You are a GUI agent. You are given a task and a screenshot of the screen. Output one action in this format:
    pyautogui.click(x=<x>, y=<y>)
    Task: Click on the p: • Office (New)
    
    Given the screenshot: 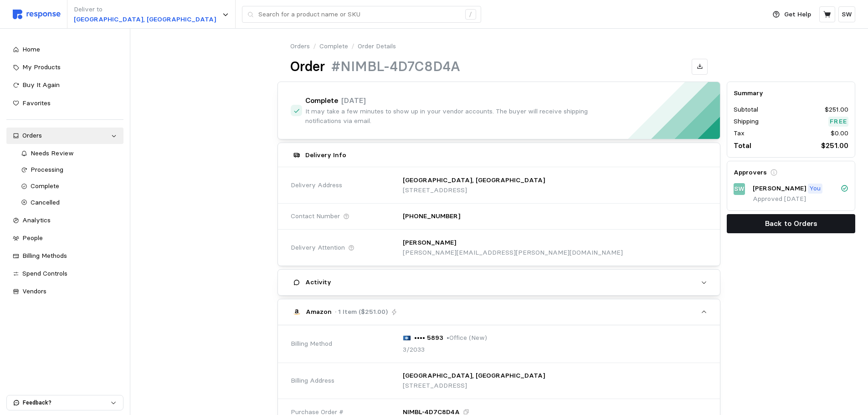 What is the action you would take?
    pyautogui.click(x=466, y=338)
    